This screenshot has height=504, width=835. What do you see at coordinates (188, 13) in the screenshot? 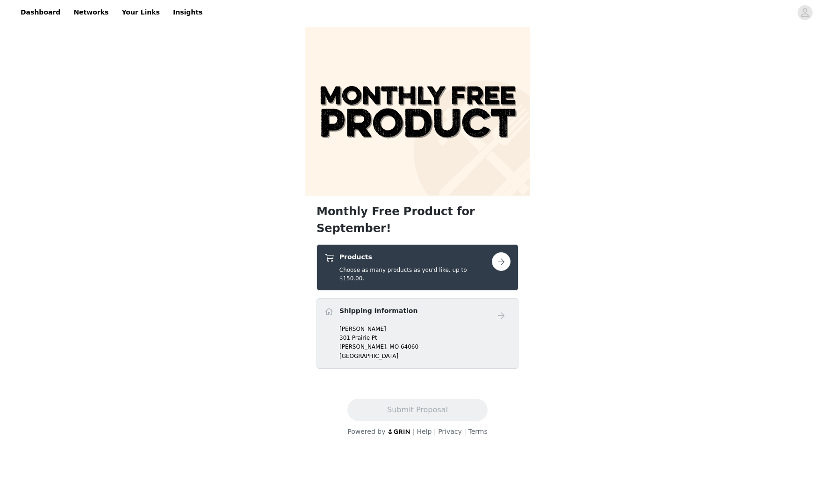
I see `a: Insights` at bounding box center [188, 13].